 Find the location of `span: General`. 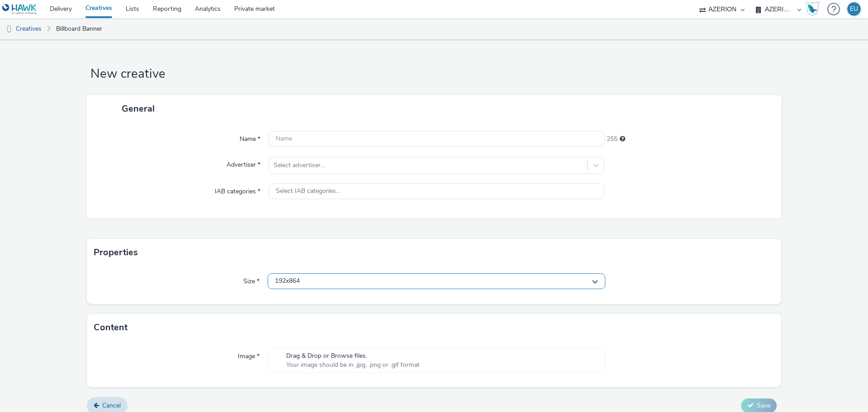

span: General is located at coordinates (138, 108).